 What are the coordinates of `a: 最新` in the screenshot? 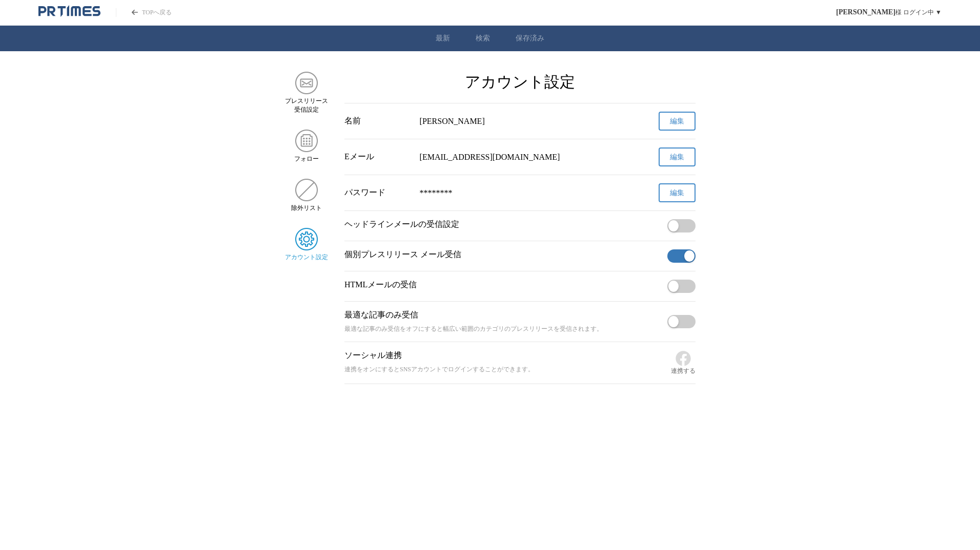 It's located at (443, 38).